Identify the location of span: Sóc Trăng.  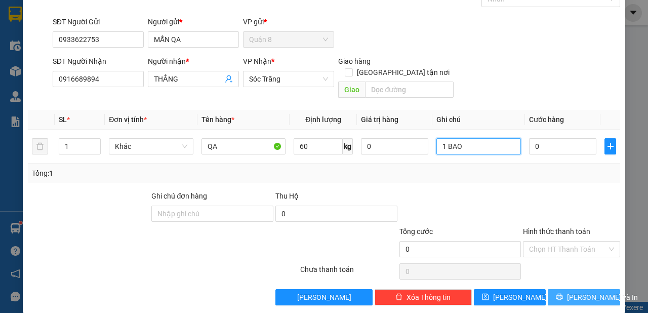
(288, 79).